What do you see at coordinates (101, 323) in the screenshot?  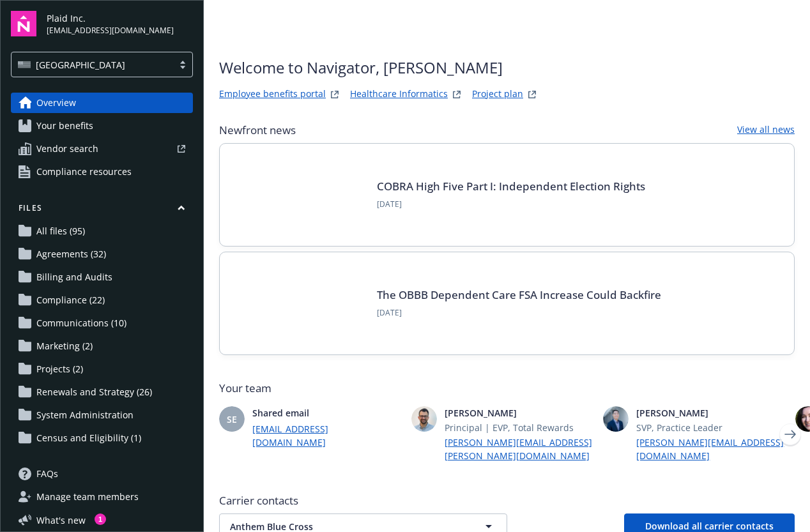 I see `a: Communications (10)` at bounding box center [101, 323].